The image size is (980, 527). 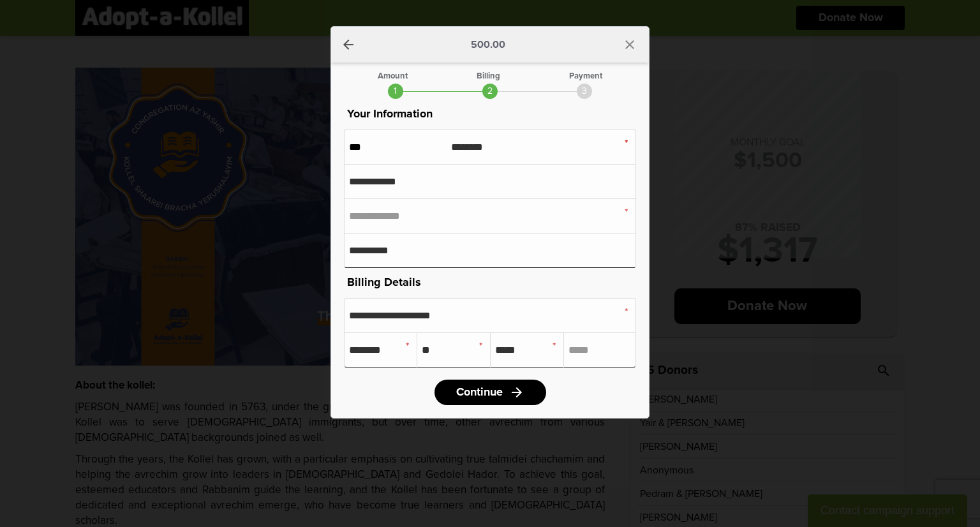 I want to click on div: Amount, so click(x=392, y=76).